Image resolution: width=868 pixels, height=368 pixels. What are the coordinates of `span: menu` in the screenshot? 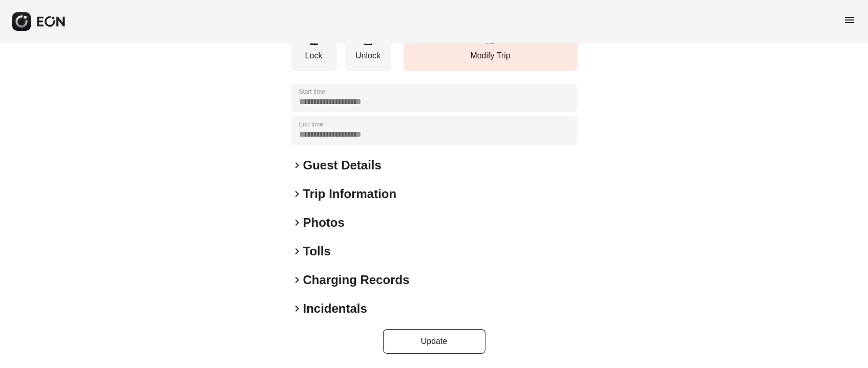 It's located at (849, 20).